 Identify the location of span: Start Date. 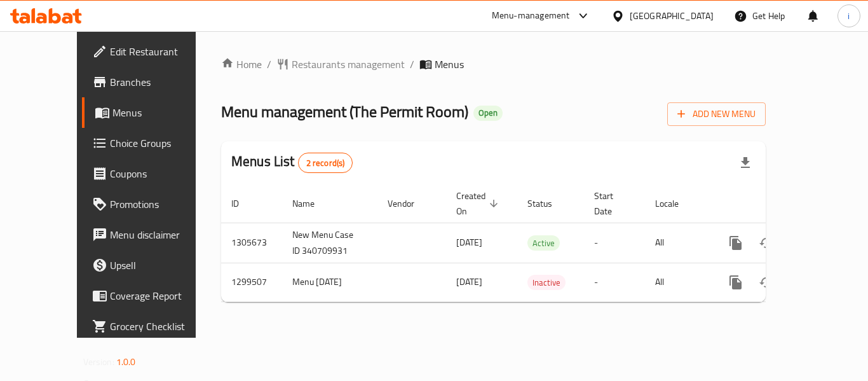
(612, 203).